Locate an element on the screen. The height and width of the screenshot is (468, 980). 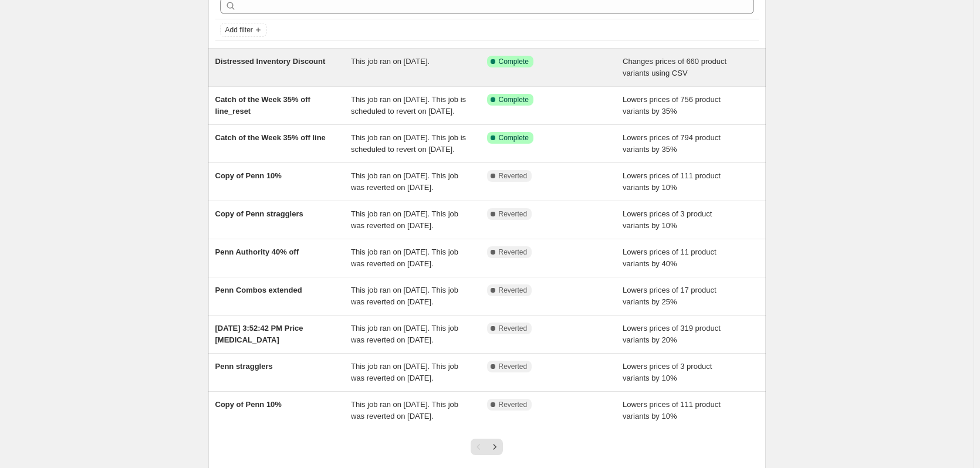
span: Lowers prices of 17 product variants by 25% is located at coordinates (670, 295).